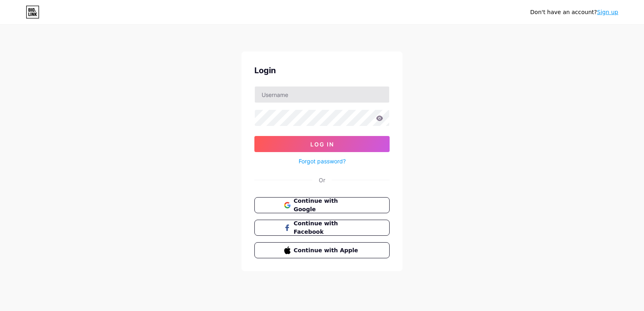  Describe the element at coordinates (322, 250) in the screenshot. I see `button: Continue with Apple` at that location.